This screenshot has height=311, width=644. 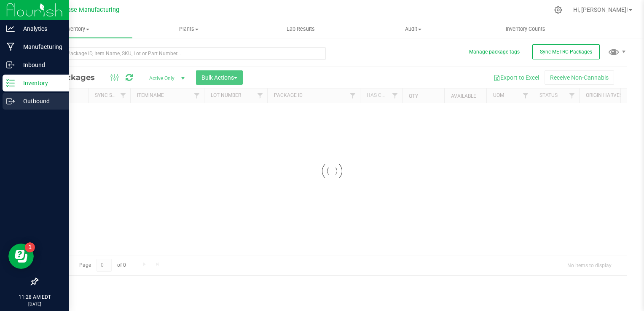 I want to click on a: Inventory Counts, so click(x=526, y=29).